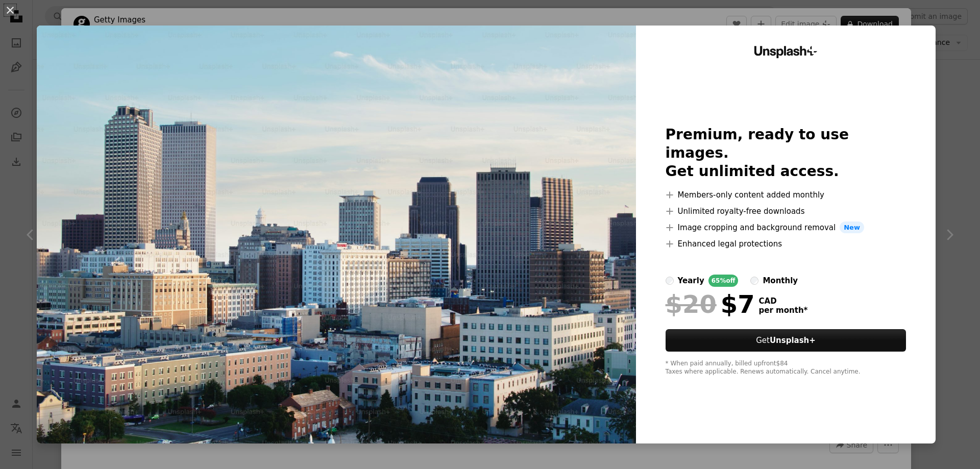 This screenshot has height=469, width=980. What do you see at coordinates (783, 301) in the screenshot?
I see `span: CAD` at bounding box center [783, 301].